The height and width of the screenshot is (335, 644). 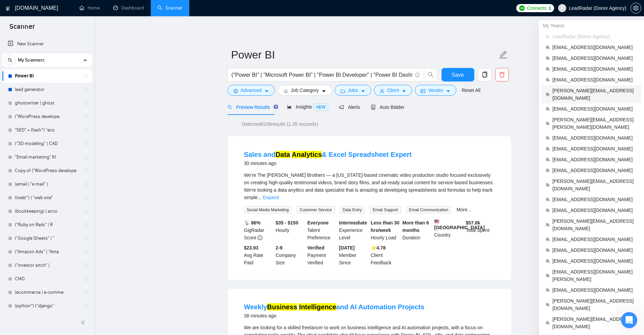 I want to click on b: Verified, so click(x=316, y=248).